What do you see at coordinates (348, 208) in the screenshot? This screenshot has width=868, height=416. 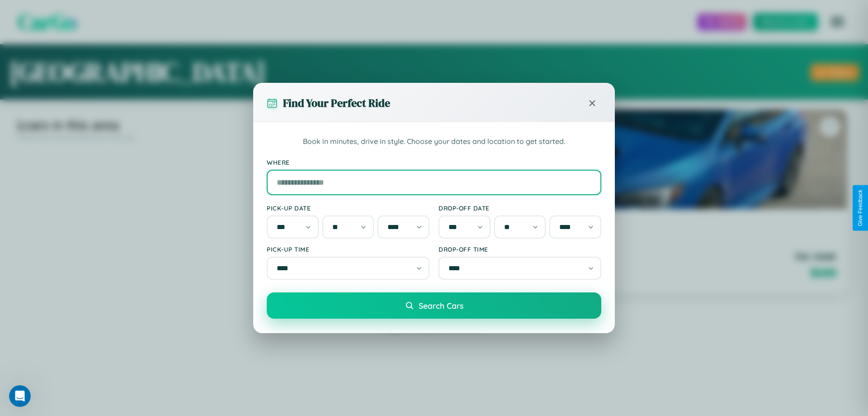 I see `label: Pick-up Date` at bounding box center [348, 208].